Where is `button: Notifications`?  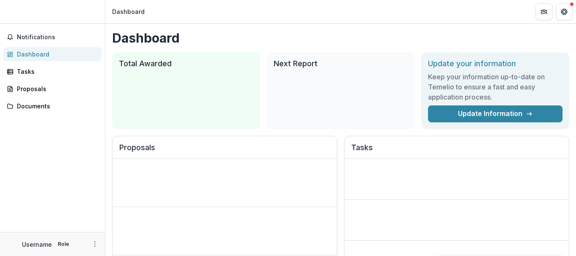 button: Notifications is located at coordinates (52, 37).